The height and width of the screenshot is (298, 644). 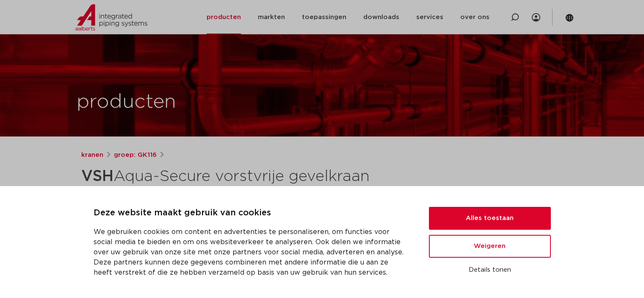 I want to click on h1: Aqua-Secure vorstvrije gevelkraan MM R1/2"xG3/4" (DN15) Cr, so click(x=240, y=187).